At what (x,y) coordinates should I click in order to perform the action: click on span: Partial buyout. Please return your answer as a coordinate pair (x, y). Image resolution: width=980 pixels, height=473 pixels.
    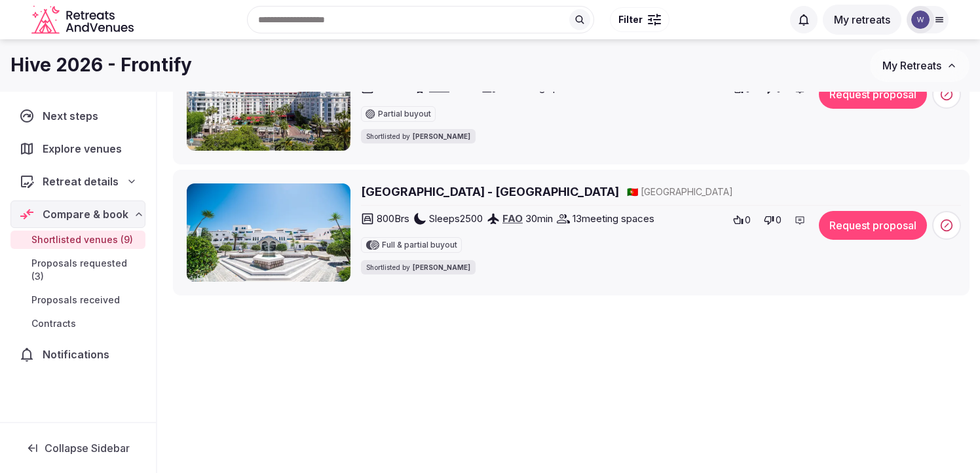
    Looking at the image, I should click on (404, 114).